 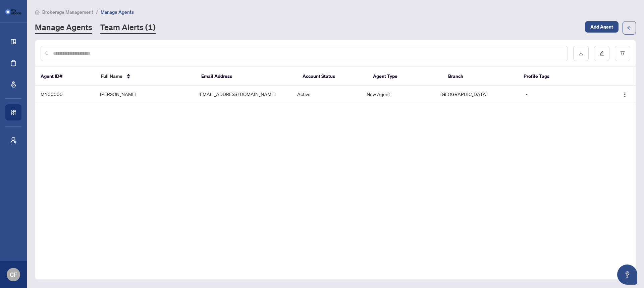 I want to click on td: Active, so click(x=326, y=94).